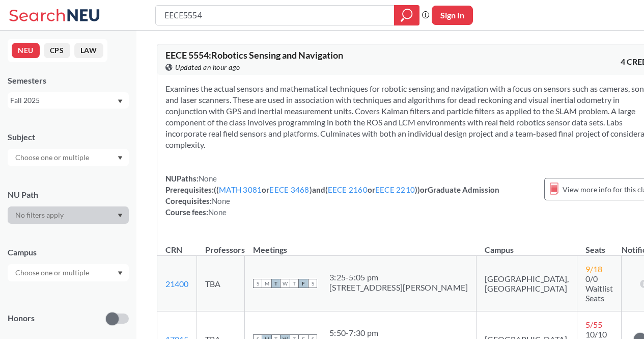 The width and height of the screenshot is (644, 339). What do you see at coordinates (208, 67) in the screenshot?
I see `span: Updated an hour ago` at bounding box center [208, 67].